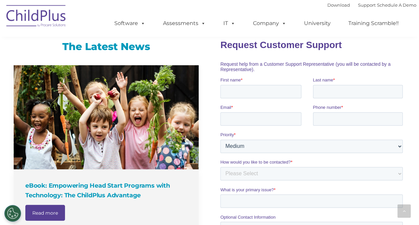 The width and height of the screenshot is (419, 225). What do you see at coordinates (13, 213) in the screenshot?
I see `button: Cookies Settings` at bounding box center [13, 213].